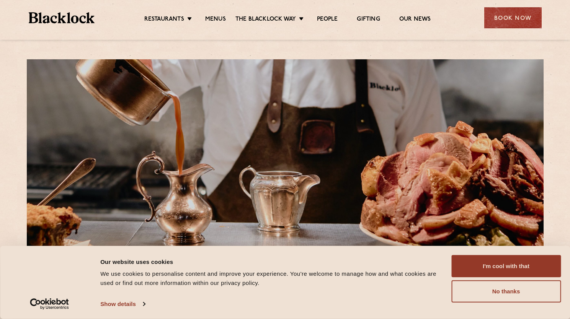  I want to click on a: Menus, so click(215, 20).